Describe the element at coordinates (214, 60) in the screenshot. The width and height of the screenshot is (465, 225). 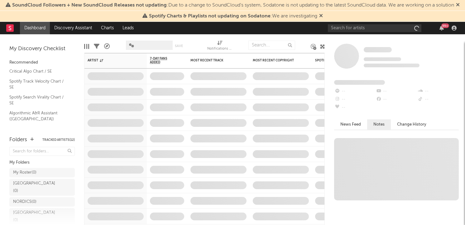
I see `div: Most Recent Track` at that location.